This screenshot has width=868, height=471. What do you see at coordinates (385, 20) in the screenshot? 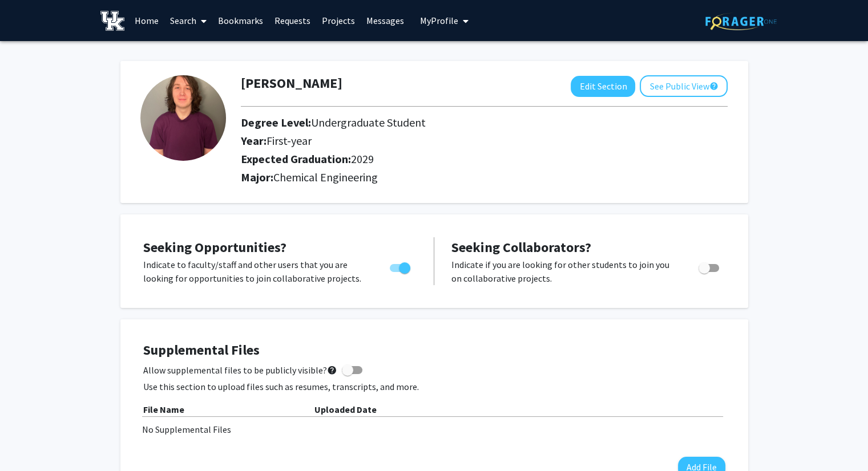
I see `a: Messages` at bounding box center [385, 20].